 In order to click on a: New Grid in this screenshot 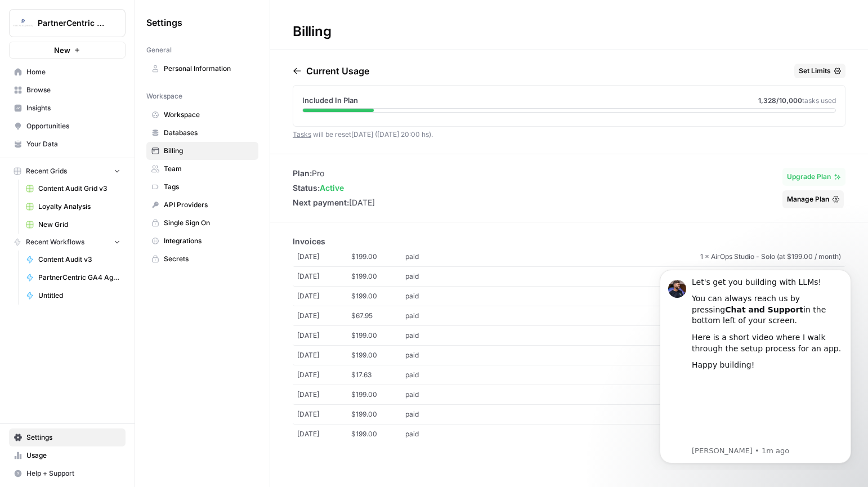, I will do `click(73, 225)`.